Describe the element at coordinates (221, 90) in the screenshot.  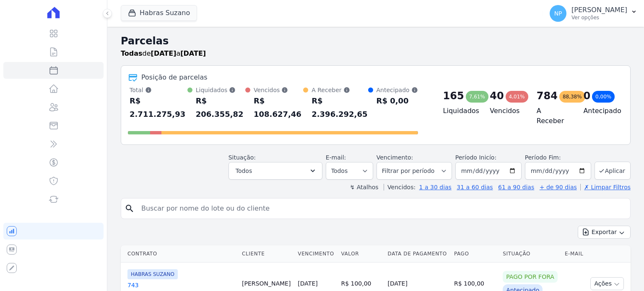
I see `div: Liquidados` at that location.